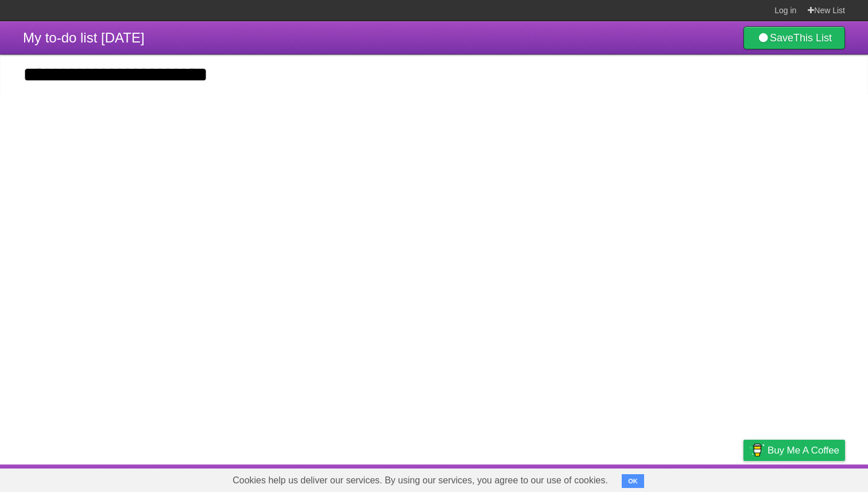 This screenshot has width=868, height=492. What do you see at coordinates (812, 38) in the screenshot?
I see `b: This List` at bounding box center [812, 38].